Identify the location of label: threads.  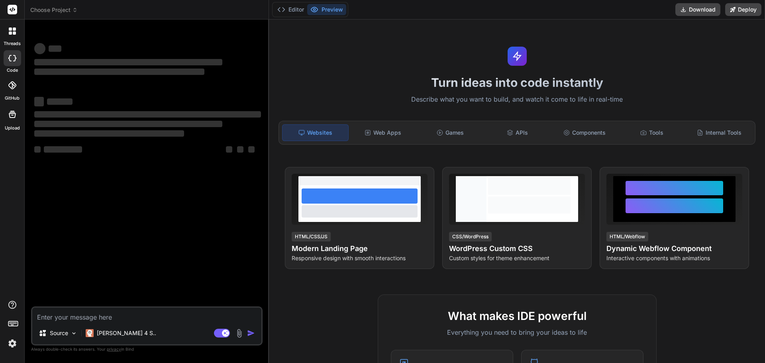
(12, 43).